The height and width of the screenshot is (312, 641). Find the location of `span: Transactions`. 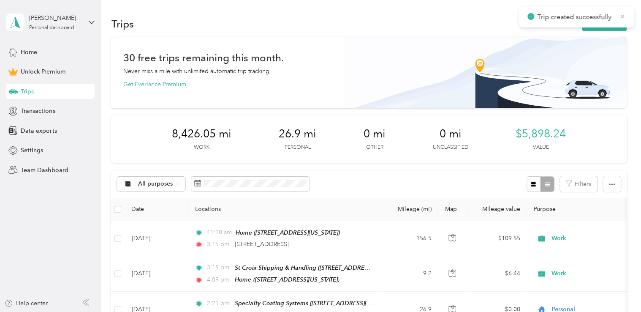

span: Transactions is located at coordinates (38, 111).